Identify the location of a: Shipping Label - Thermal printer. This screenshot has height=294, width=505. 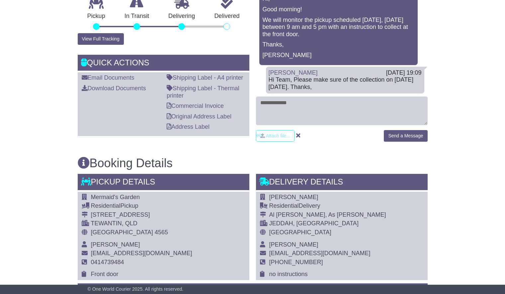
(203, 92).